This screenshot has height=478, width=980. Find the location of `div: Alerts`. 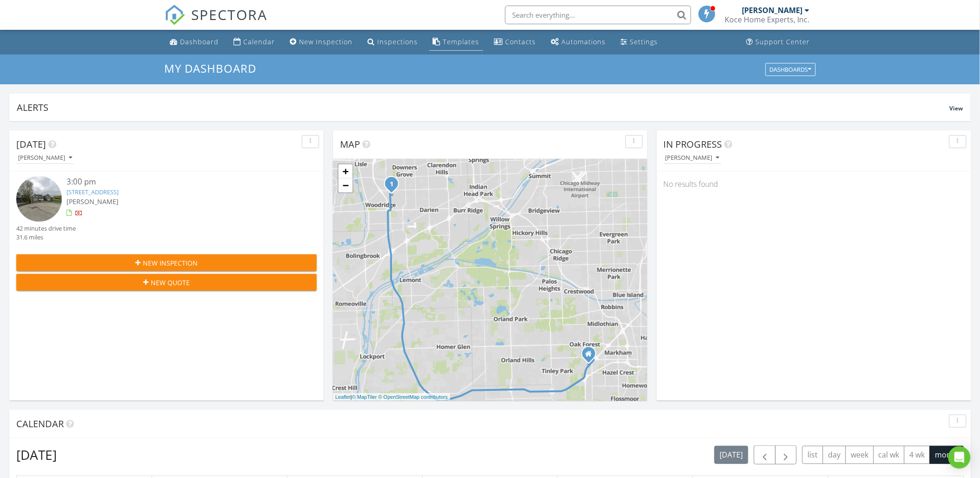

div: Alerts is located at coordinates (483, 107).